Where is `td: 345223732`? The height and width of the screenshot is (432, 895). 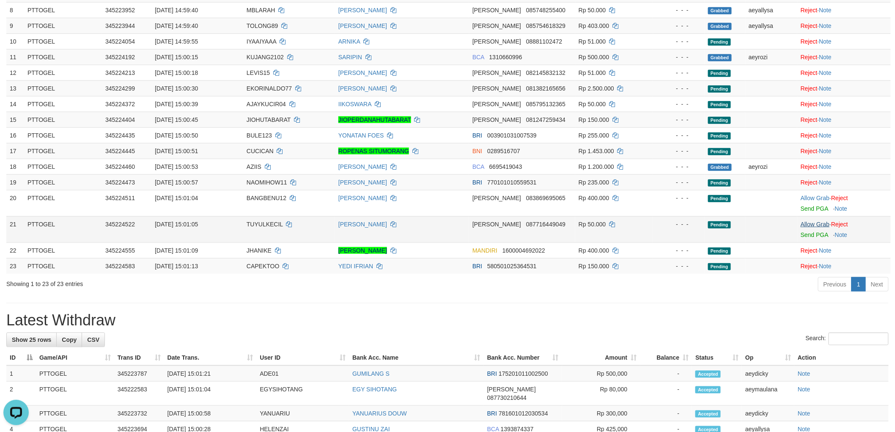
td: 345223732 is located at coordinates (139, 413).